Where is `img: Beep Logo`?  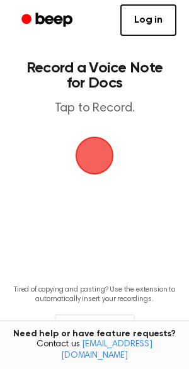
img: Beep Logo is located at coordinates (94, 155).